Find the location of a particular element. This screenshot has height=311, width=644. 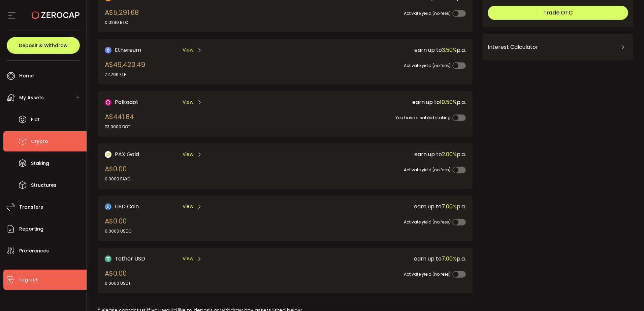

div: Chat Widget is located at coordinates (627, 295).